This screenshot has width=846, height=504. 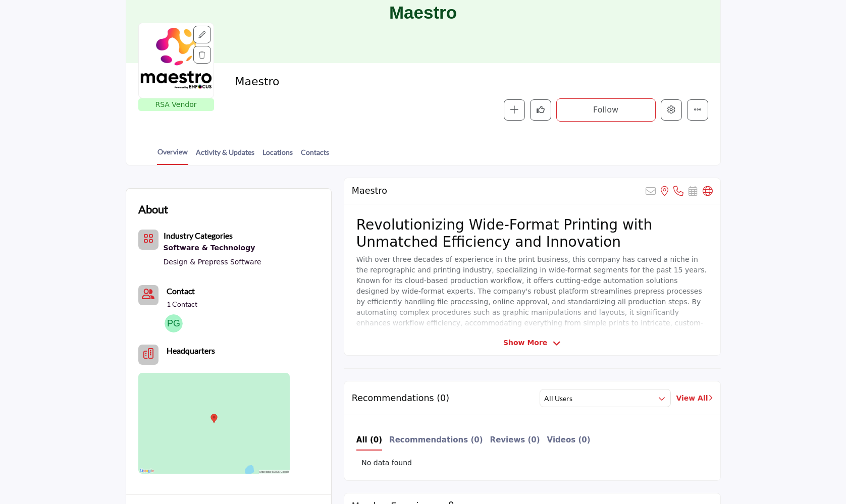 What do you see at coordinates (212, 248) in the screenshot?
I see `a: Software & Technology` at bounding box center [212, 248].